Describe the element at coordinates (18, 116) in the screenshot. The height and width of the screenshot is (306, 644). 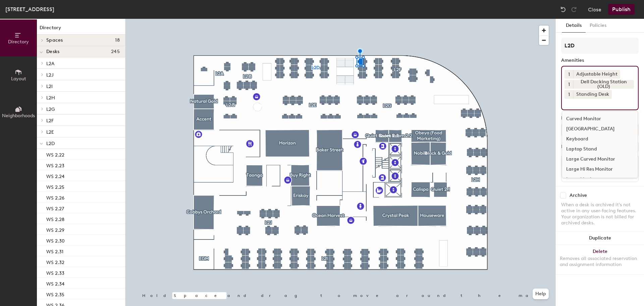
I see `span: Neighborhoods` at that location.